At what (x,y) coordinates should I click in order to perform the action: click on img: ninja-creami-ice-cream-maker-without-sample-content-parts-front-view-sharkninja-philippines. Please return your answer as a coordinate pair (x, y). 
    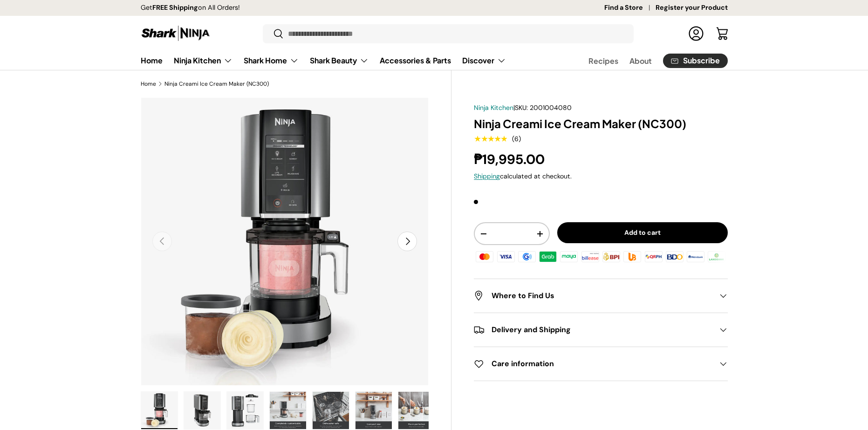
    Looking at the image, I should click on (245, 410).